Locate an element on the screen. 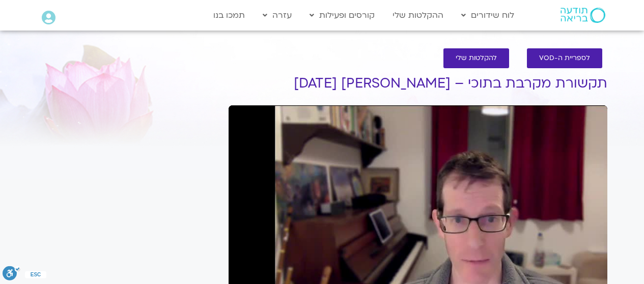  a: קורסים ופעילות is located at coordinates (342, 15).